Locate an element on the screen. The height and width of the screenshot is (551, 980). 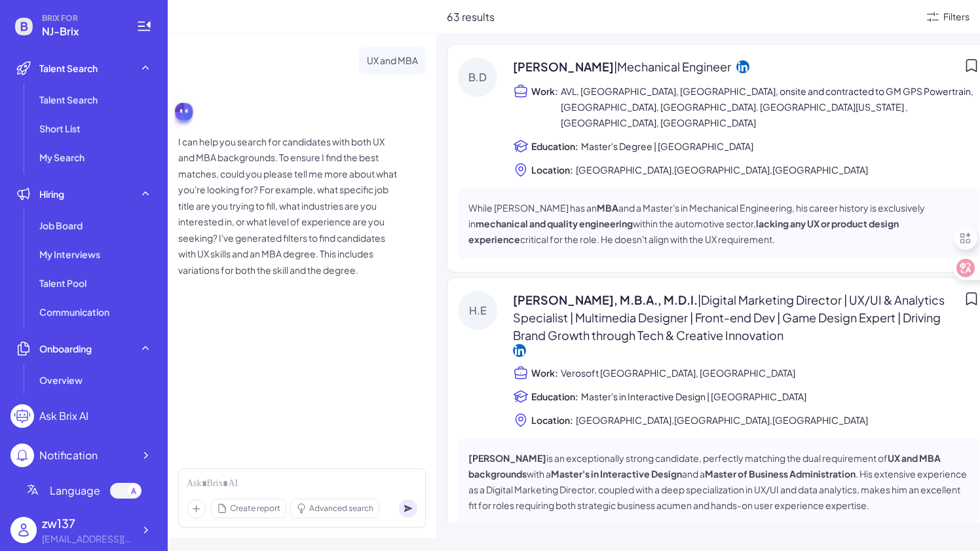
span: Onboarding is located at coordinates (66, 349).